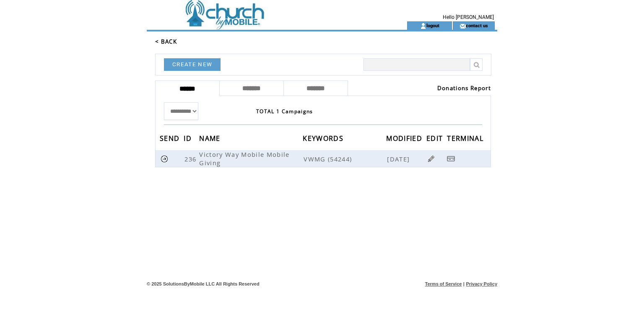 This screenshot has width=644, height=317. Describe the element at coordinates (481, 284) in the screenshot. I see `a: Privacy Policy` at that location.